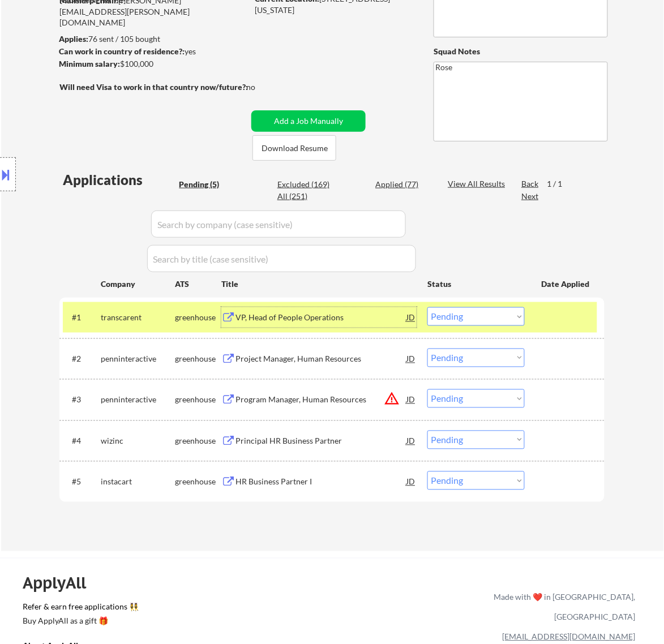 This screenshot has height=644, width=664. Describe the element at coordinates (305, 184) in the screenshot. I see `div: Excluded (169)` at that location.